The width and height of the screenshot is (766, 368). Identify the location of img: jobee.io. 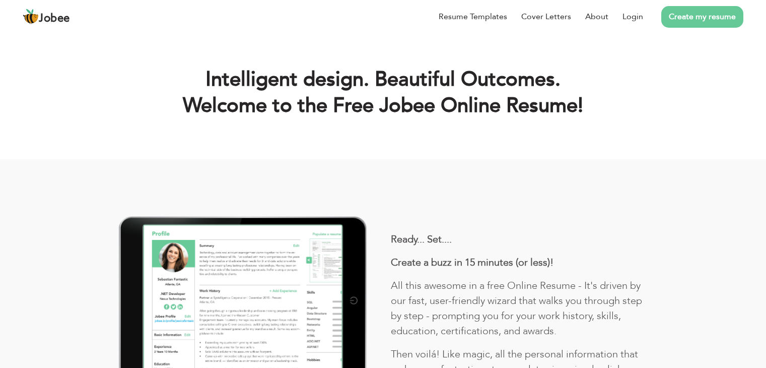
(31, 17).